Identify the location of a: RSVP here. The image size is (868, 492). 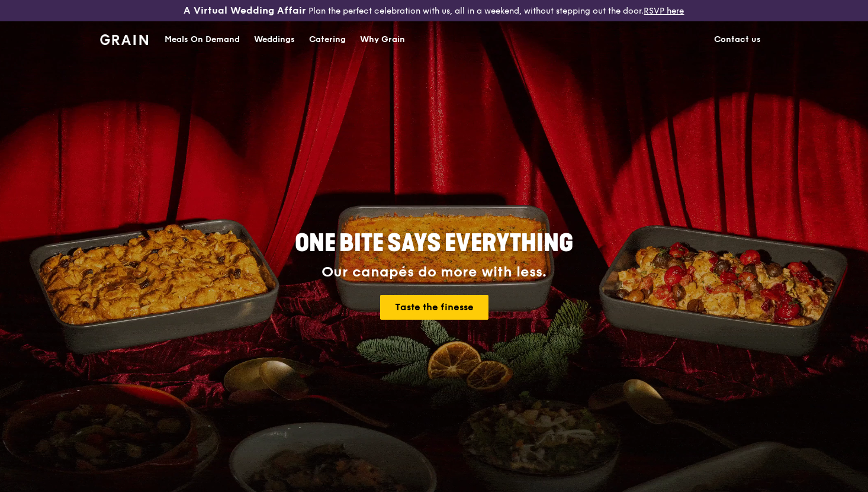
(663, 10).